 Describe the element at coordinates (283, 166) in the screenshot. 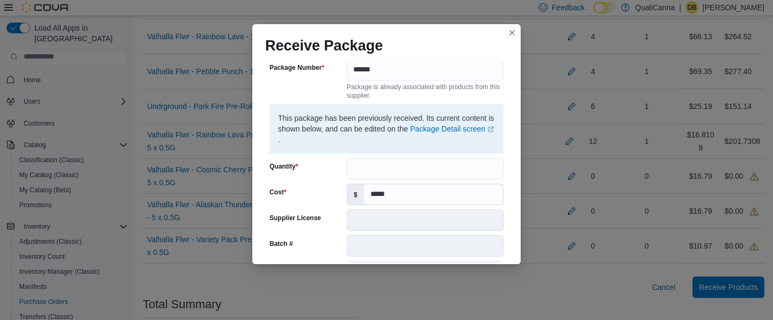

I see `label: Quantity` at that location.